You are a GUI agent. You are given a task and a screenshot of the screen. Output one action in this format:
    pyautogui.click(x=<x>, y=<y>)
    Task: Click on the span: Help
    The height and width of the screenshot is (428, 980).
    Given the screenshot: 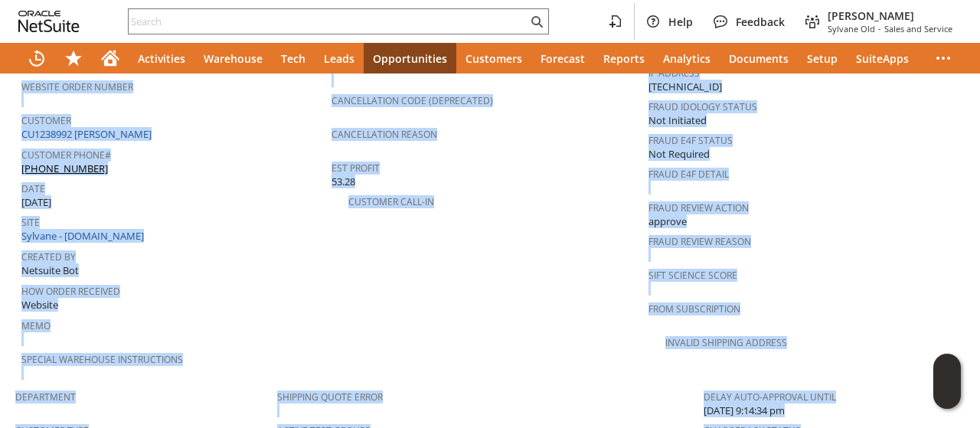 What is the action you would take?
    pyautogui.click(x=680, y=21)
    